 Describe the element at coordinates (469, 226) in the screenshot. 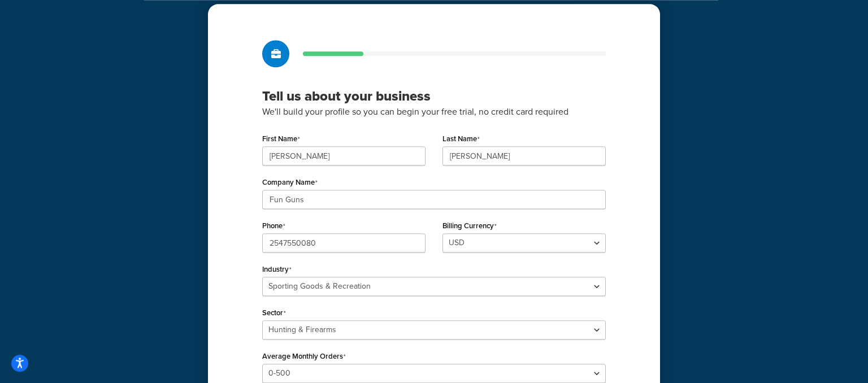

I see `label: Billing Currency` at that location.